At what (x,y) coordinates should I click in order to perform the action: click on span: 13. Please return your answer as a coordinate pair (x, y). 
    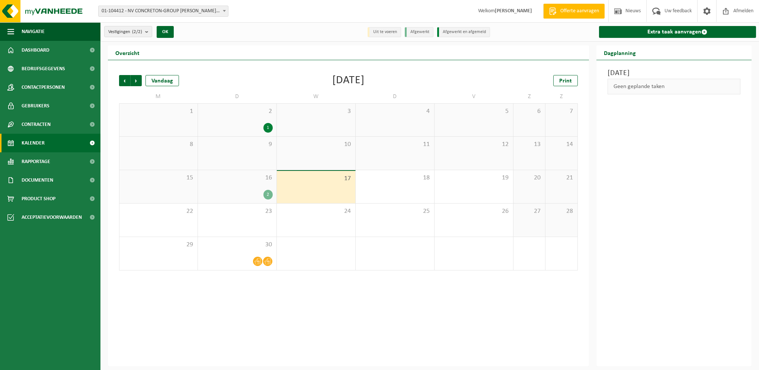
    Looking at the image, I should click on (529, 145).